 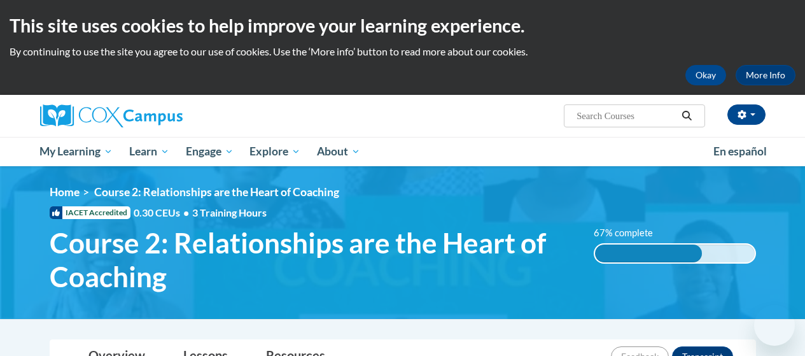 What do you see at coordinates (741, 151) in the screenshot?
I see `span: En español` at bounding box center [741, 151].